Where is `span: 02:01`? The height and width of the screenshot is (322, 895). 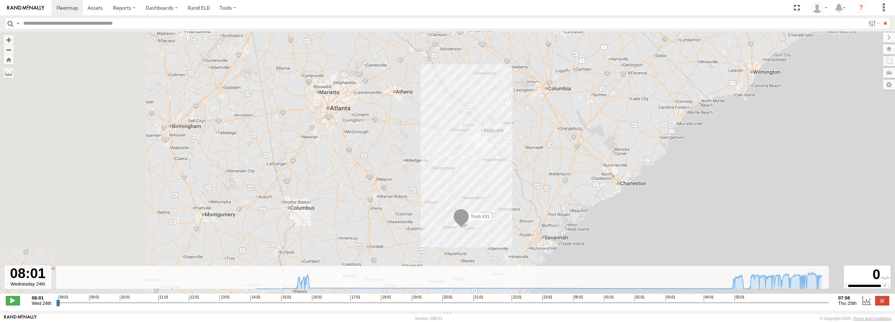 span: 02:01 is located at coordinates (640, 298).